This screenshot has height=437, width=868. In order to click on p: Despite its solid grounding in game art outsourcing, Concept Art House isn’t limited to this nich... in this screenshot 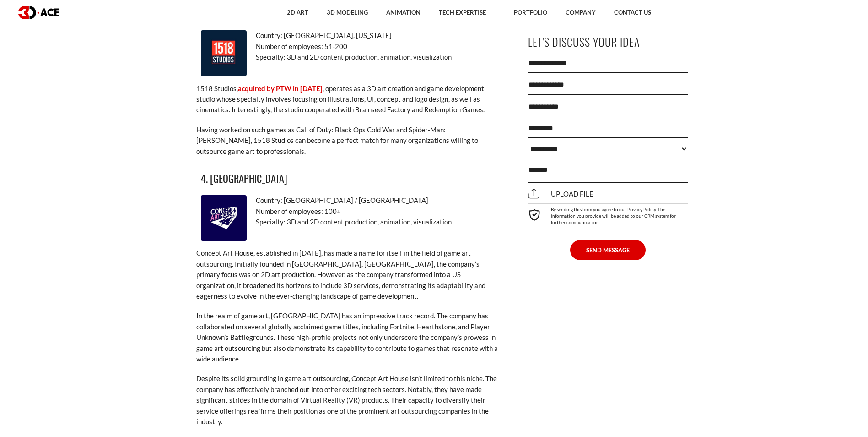, I will do `click(347, 400)`.